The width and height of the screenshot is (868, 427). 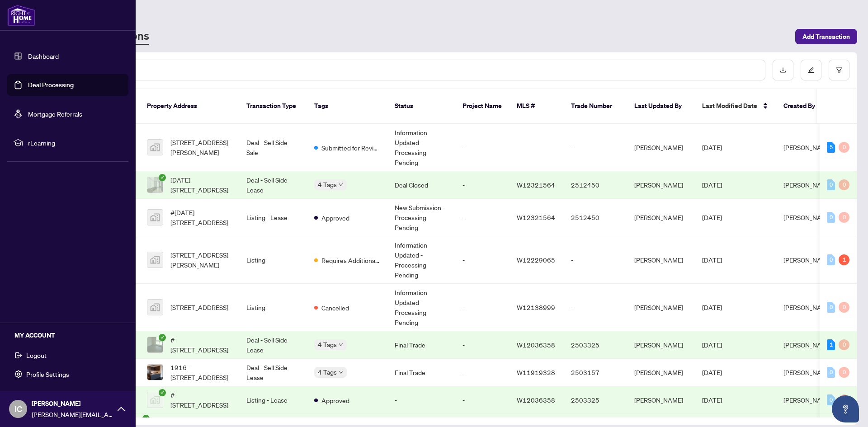 I want to click on button: Add Transaction, so click(x=826, y=37).